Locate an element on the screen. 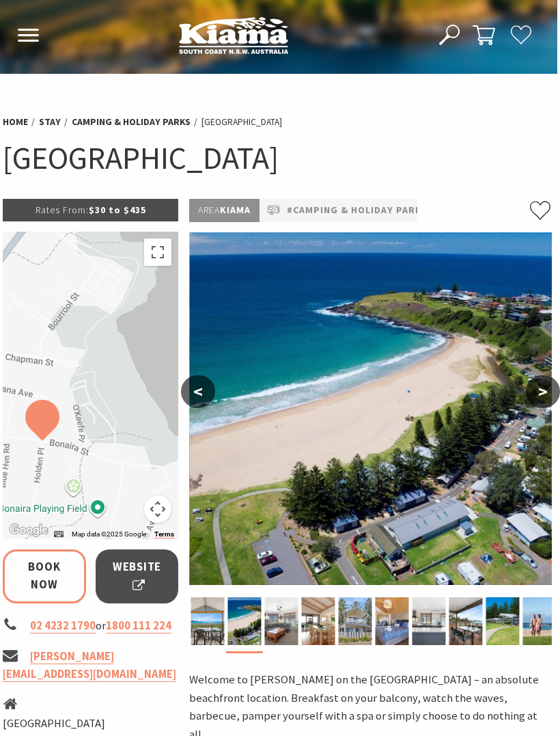  a: Click to see this area on Google Maps is located at coordinates (29, 531).